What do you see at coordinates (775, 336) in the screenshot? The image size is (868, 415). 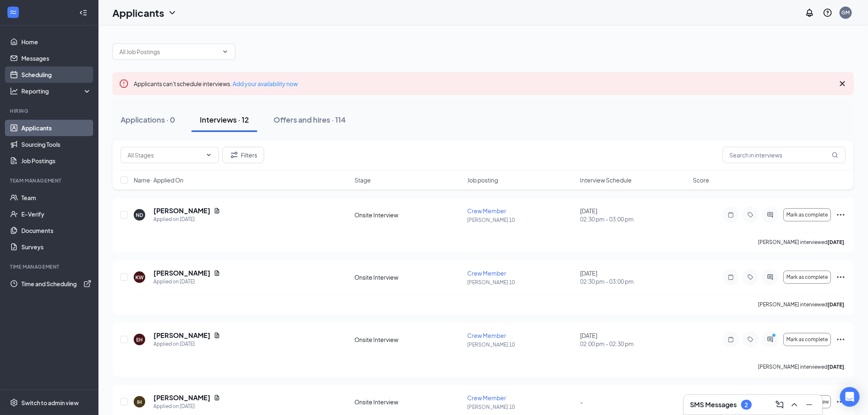 I see `svg: PrimaryDot` at bounding box center [775, 336].